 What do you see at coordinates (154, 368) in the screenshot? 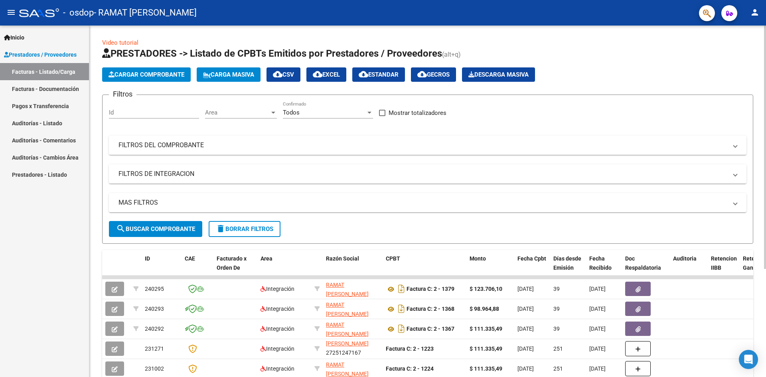
I see `span: 231002` at bounding box center [154, 368].